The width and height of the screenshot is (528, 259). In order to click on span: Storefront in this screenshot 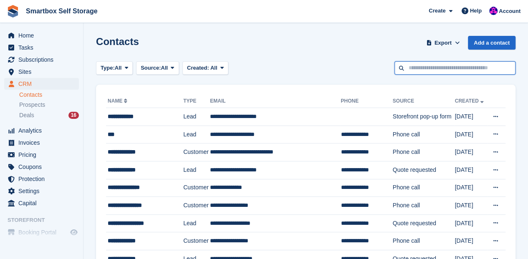, I will do `click(45, 220)`.